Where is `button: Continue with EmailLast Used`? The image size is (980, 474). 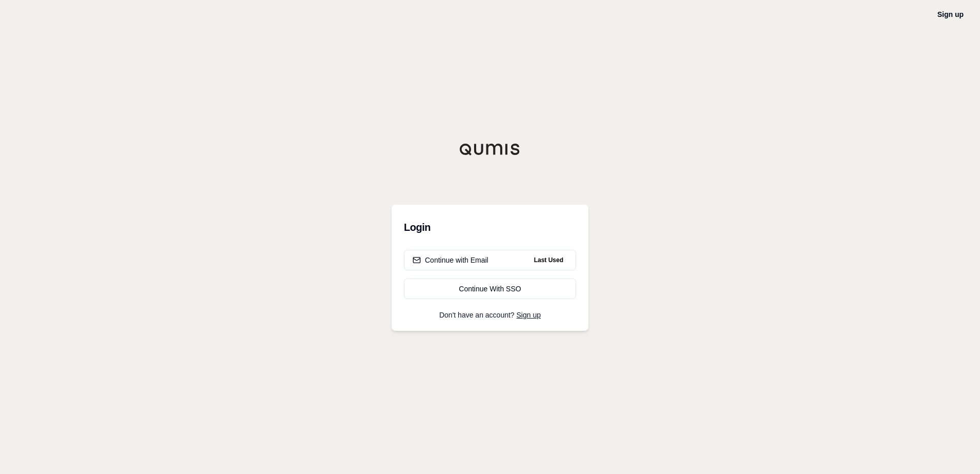 button: Continue with EmailLast Used is located at coordinates (490, 260).